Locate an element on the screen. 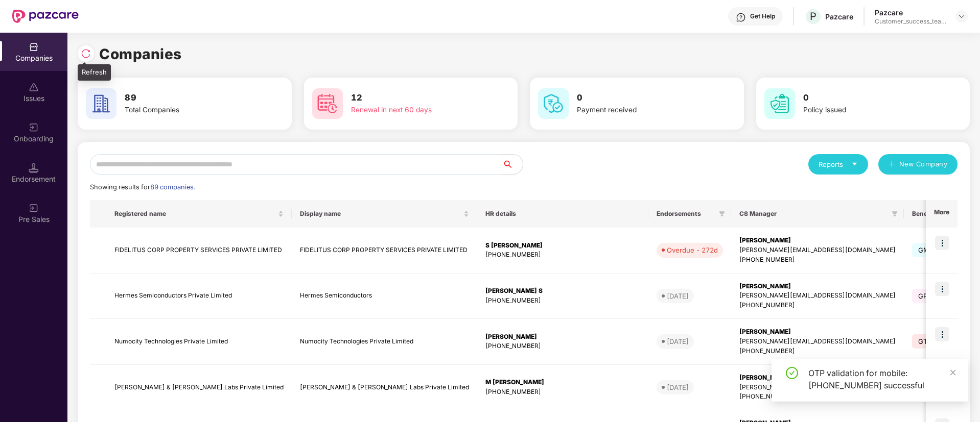 This screenshot has height=422, width=980. img: svg+xml;base64,PHN2ZyBpZD0iUmVsb2FkLTMyeDMyIiB4bWxucz0iaHR0cDovL3d3dy53My5vcmcvMjAwMC9zdmciIHdpZH... is located at coordinates (86, 53).